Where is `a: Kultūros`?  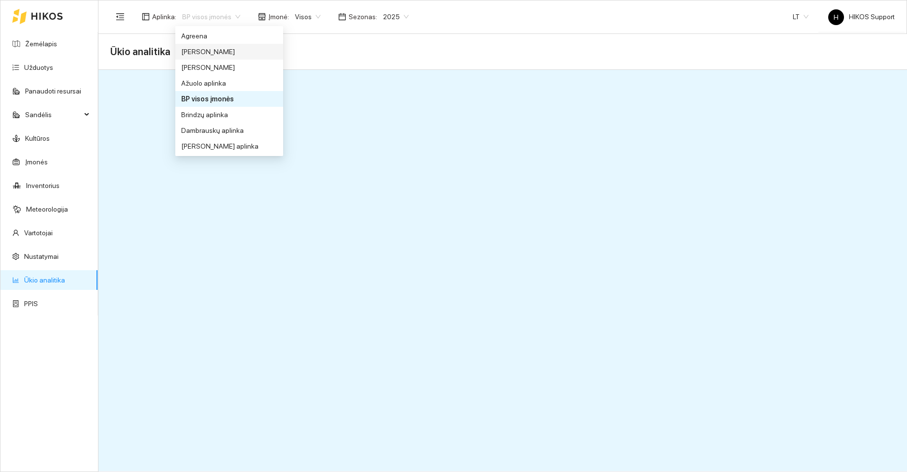 a: Kultūros is located at coordinates (37, 138).